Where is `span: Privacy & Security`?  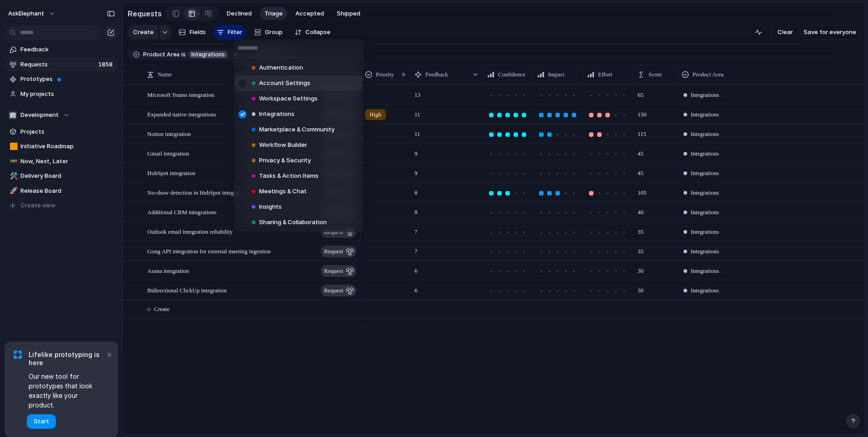 span: Privacy & Security is located at coordinates (285, 161).